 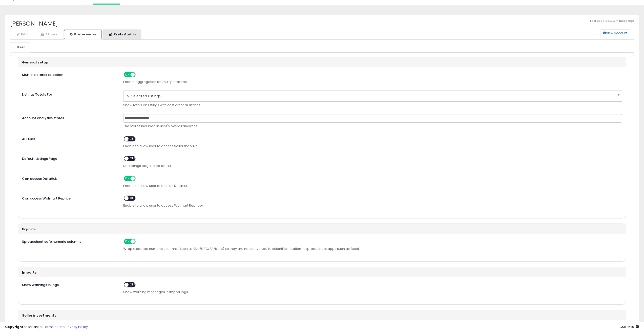 I want to click on span: Set Listings page to be default, so click(x=373, y=166).